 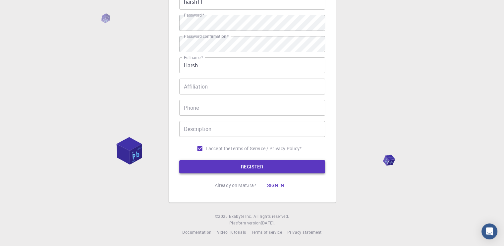 What do you see at coordinates (206, 36) in the screenshot?
I see `label: Password confirmation` at bounding box center [206, 36].